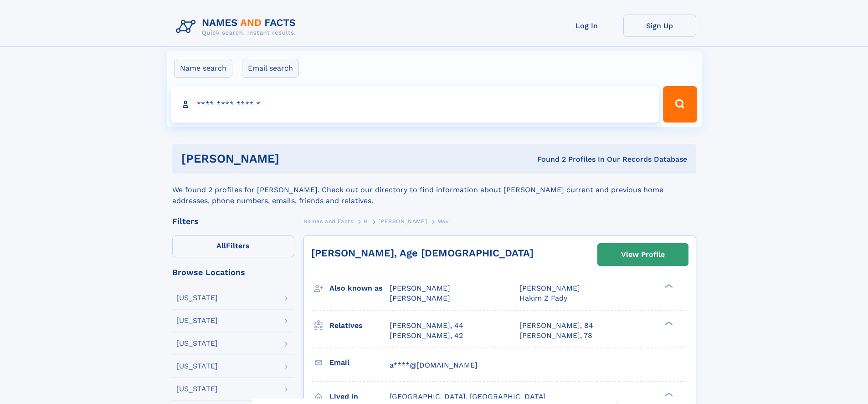 Image resolution: width=868 pixels, height=404 pixels. What do you see at coordinates (680, 104) in the screenshot?
I see `button: Search Button` at bounding box center [680, 104].